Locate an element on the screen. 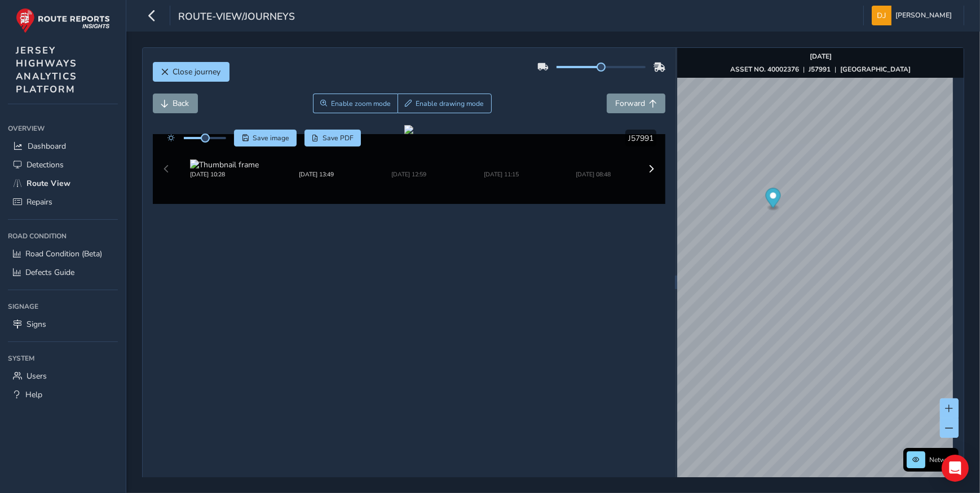 The width and height of the screenshot is (980, 493). img: rr logo is located at coordinates (63, 20).